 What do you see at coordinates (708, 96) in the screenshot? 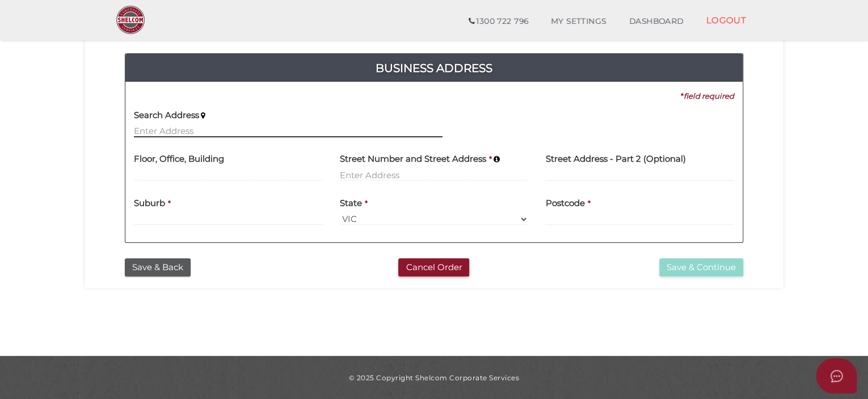
I see `i: field required` at bounding box center [708, 96].